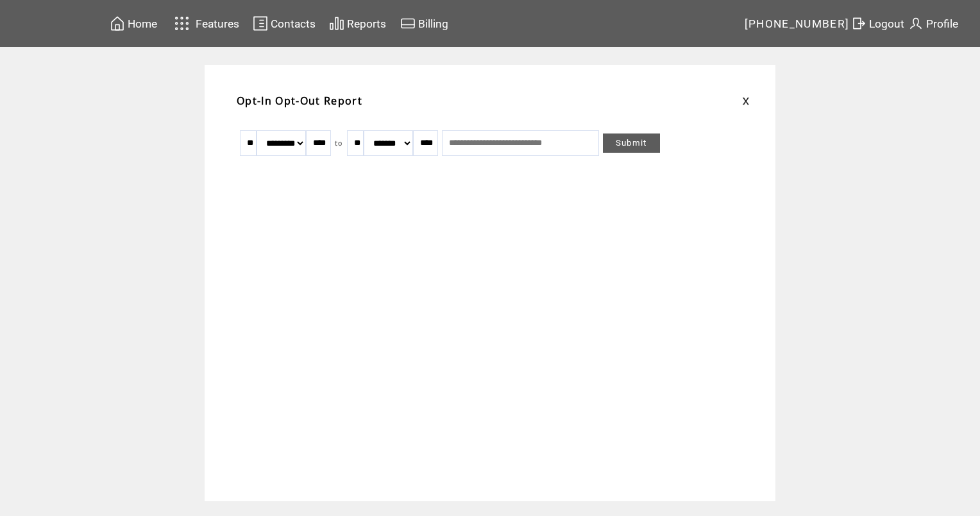 The width and height of the screenshot is (980, 516). Describe the element at coordinates (261, 23) in the screenshot. I see `img: contacts.svg` at that location.